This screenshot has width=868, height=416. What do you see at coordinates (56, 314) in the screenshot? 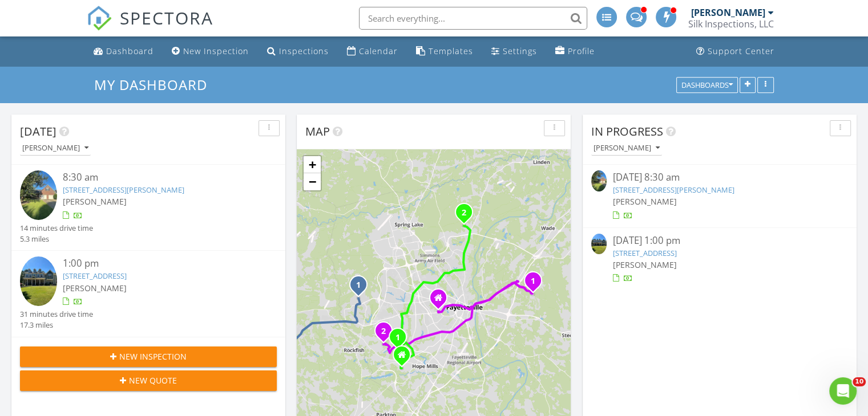
I see `div: 31 minutes drive time` at bounding box center [56, 314].